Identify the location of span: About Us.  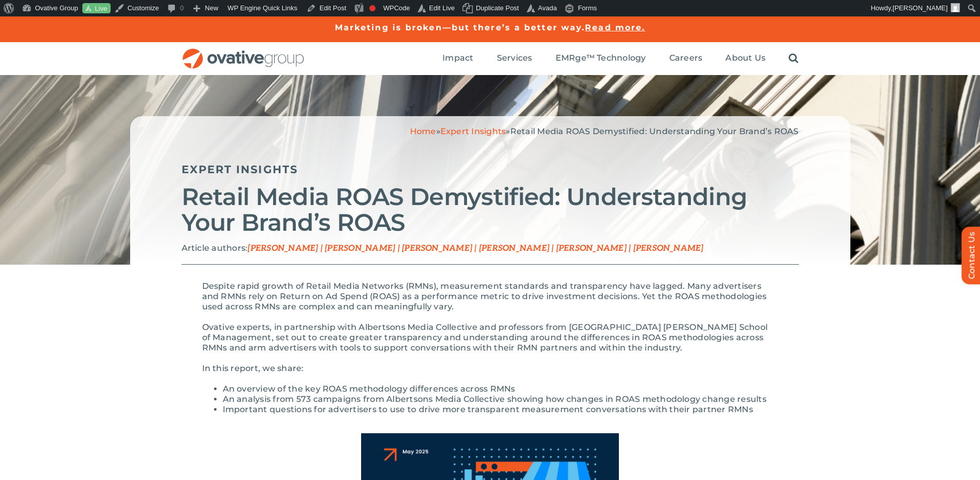
(745, 58).